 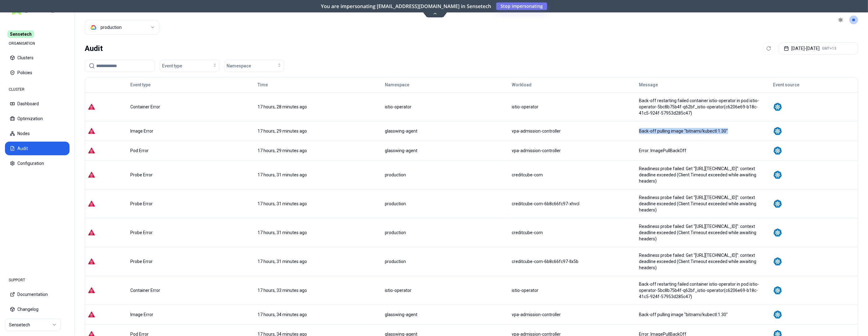 I want to click on button: Nodes, so click(x=37, y=133).